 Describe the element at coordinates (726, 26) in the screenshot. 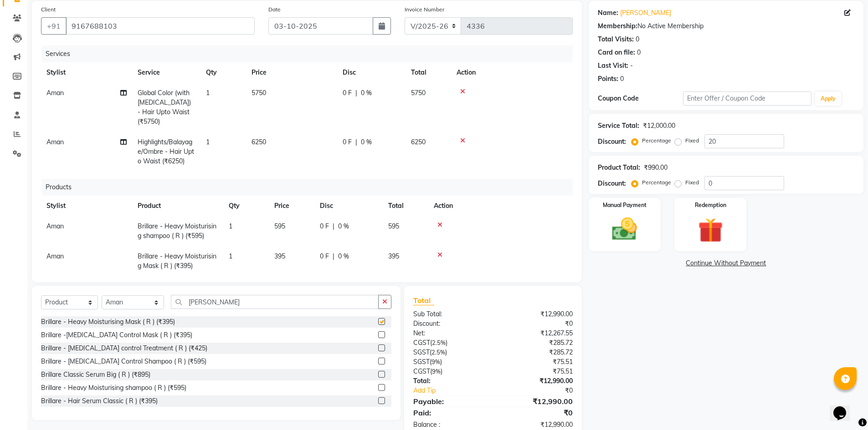

I see `div: No Active Membership` at that location.